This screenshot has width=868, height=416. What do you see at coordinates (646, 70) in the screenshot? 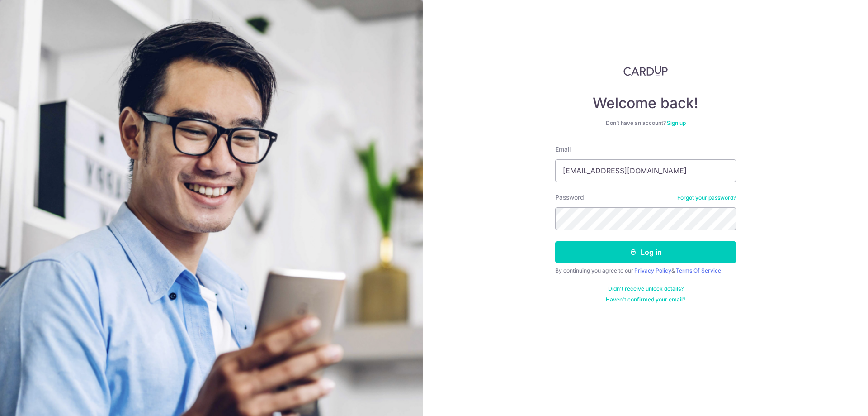
I see `img: CardUp Logo` at bounding box center [646, 70].